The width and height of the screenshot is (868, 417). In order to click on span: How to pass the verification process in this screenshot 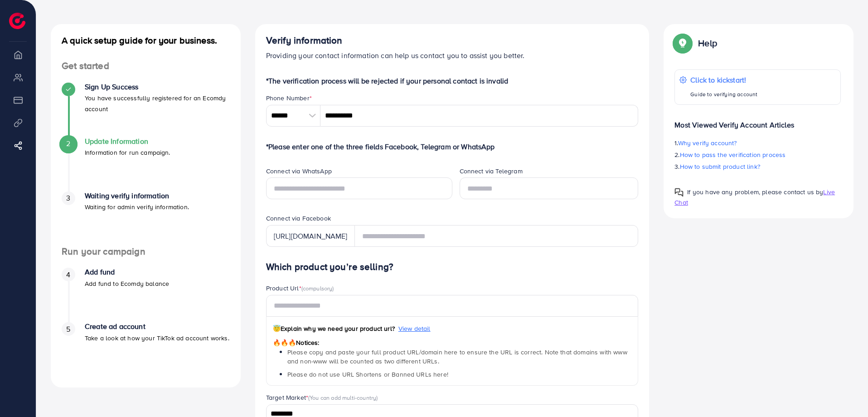, I will do `click(733, 154)`.